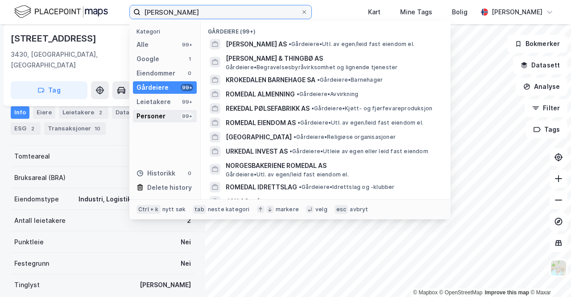 This screenshot has height=297, width=571. I want to click on div: Punktleie, so click(29, 242).